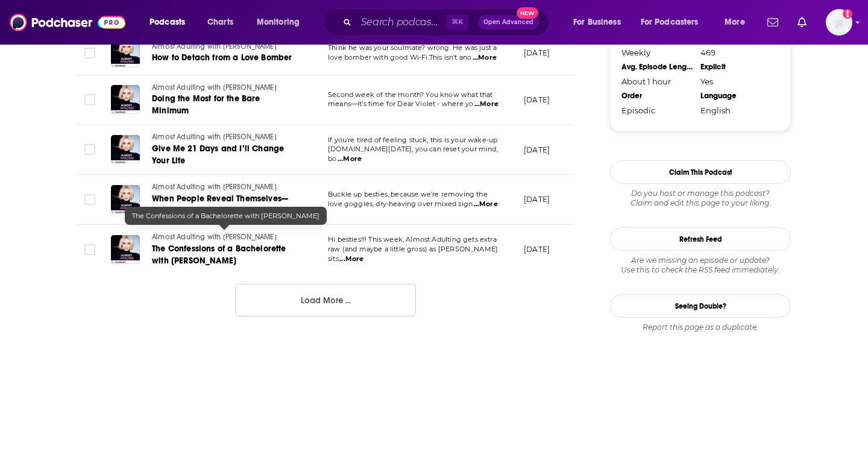 The width and height of the screenshot is (868, 469). Describe the element at coordinates (222, 57) in the screenshot. I see `span: How to Detach from a Love Bomber` at that location.